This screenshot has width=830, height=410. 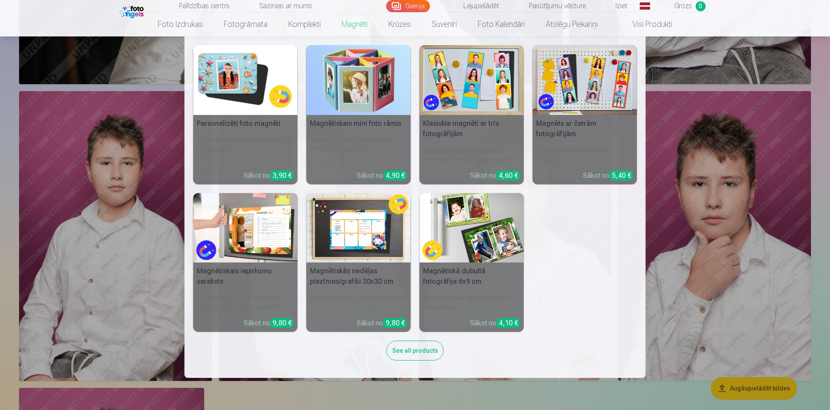 What do you see at coordinates (683, 6) in the screenshot?
I see `span: Grozs` at bounding box center [683, 6].